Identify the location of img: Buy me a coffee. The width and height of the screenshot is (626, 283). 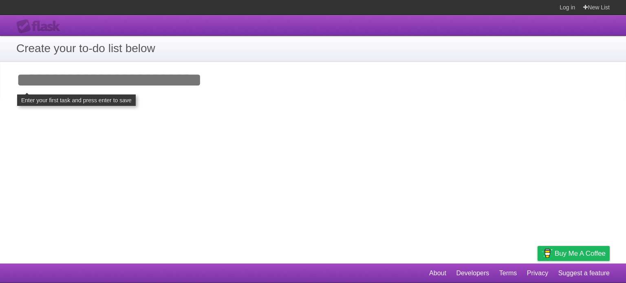
(547, 253).